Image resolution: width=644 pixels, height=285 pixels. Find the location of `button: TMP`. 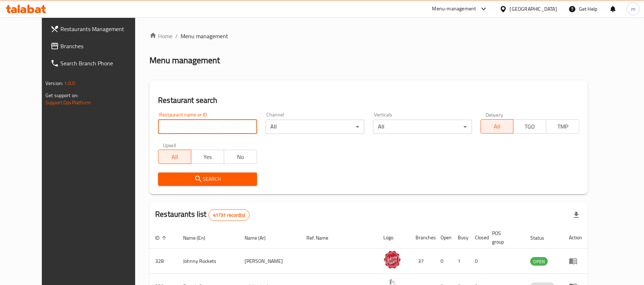

button: TMP is located at coordinates (562, 126).